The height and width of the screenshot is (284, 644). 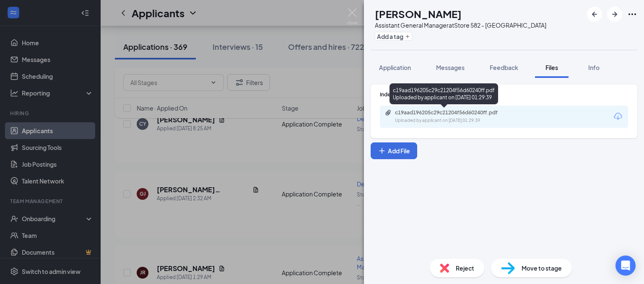 What do you see at coordinates (595, 15) in the screenshot?
I see `svg: ArrowLeftNew` at bounding box center [595, 15].